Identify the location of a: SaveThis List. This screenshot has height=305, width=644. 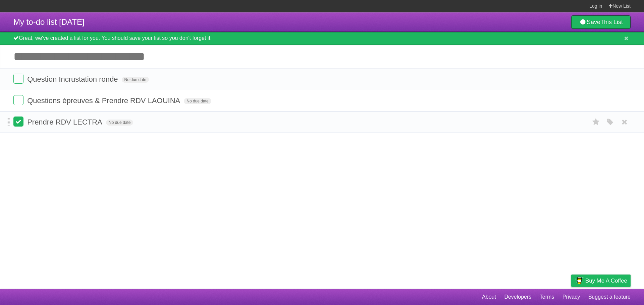
(600, 22).